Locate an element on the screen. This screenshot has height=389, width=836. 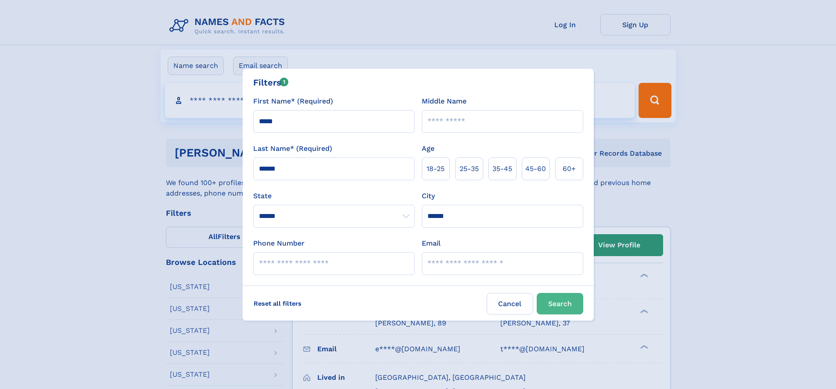
span: 25‑35 is located at coordinates (469, 169).